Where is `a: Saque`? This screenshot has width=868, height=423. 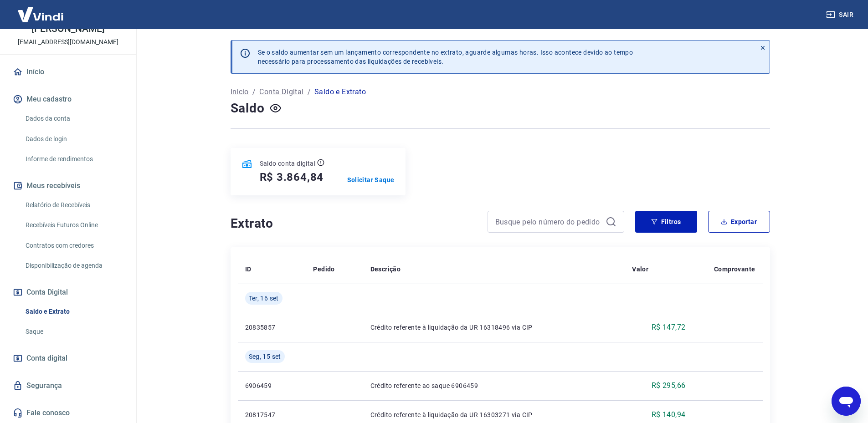 a: Saque is located at coordinates (73, 332).